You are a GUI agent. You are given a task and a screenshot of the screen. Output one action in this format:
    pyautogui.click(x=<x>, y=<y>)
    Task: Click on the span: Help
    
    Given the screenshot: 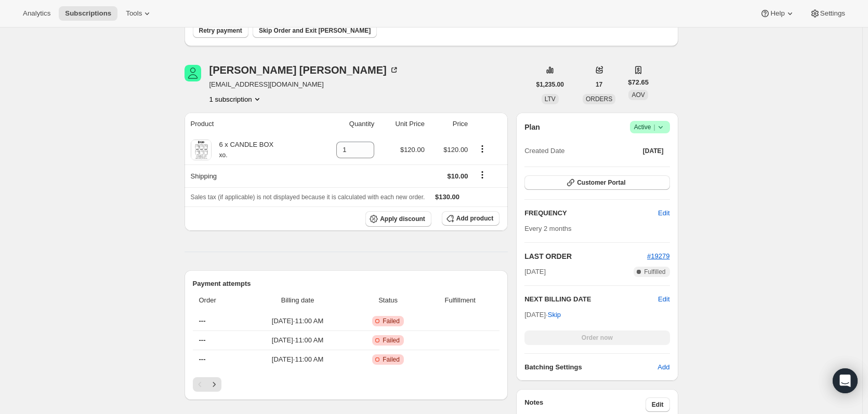 What is the action you would take?
    pyautogui.click(x=777, y=13)
    